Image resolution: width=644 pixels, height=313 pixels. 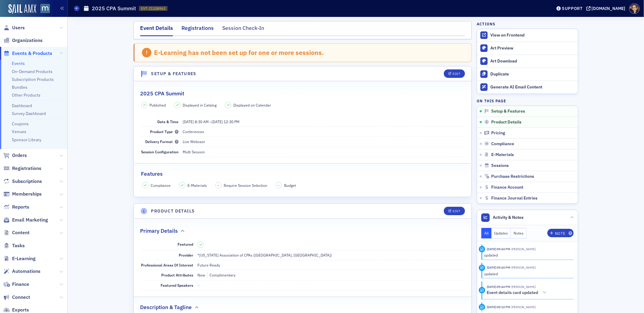 I want to click on span: Displayed on Calendar, so click(x=252, y=105).